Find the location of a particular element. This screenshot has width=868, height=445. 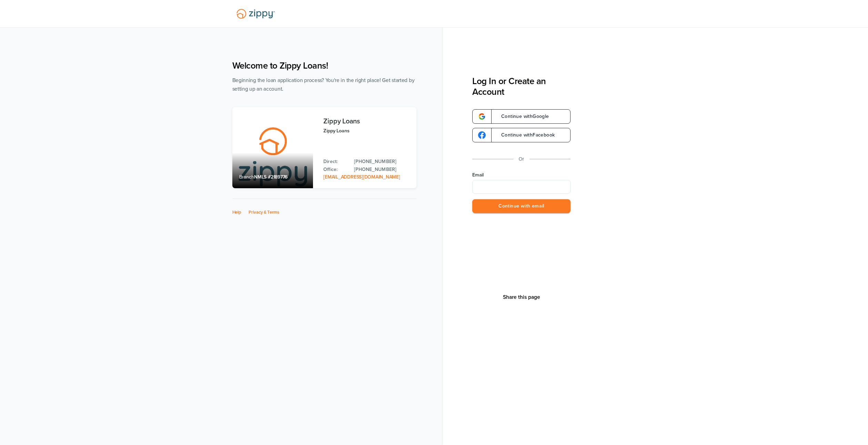

input: Email Address is located at coordinates (521, 187).